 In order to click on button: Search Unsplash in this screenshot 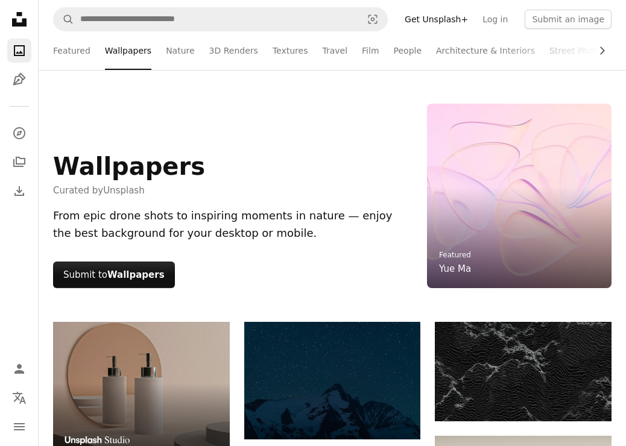, I will do `click(64, 19)`.